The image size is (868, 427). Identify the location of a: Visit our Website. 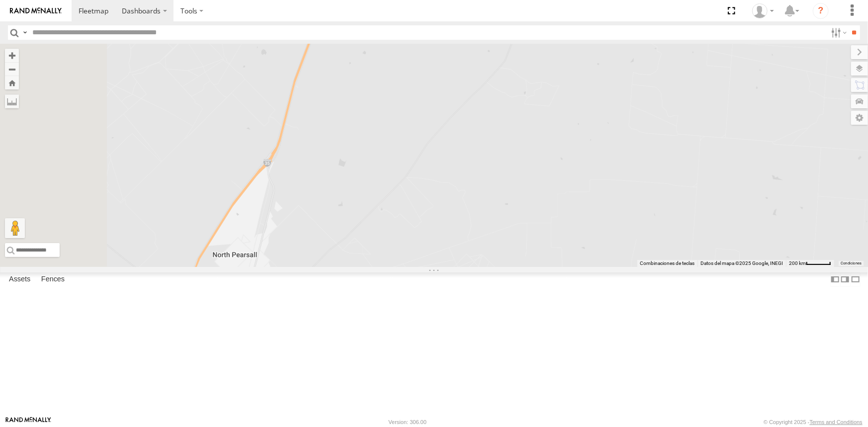
(28, 422).